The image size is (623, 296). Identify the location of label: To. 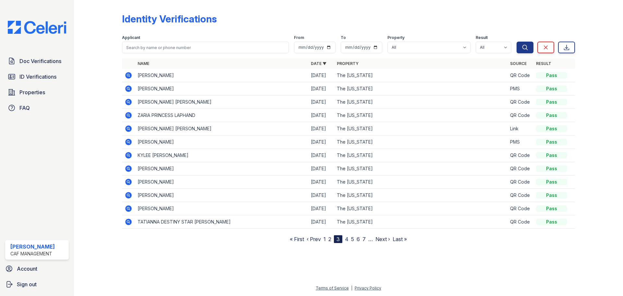
(343, 38).